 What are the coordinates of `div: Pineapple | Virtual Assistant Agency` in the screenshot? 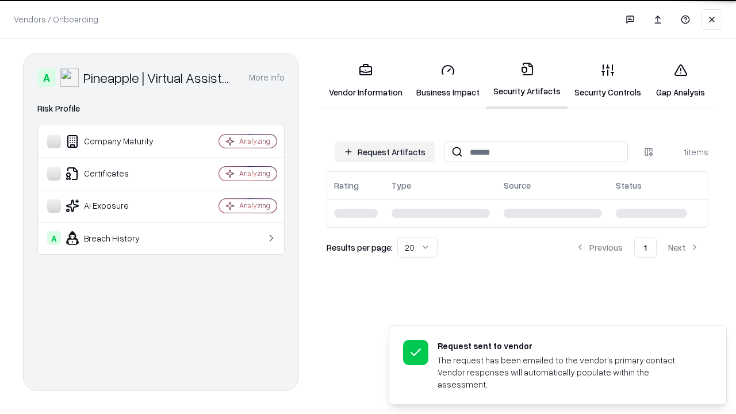 It's located at (159, 78).